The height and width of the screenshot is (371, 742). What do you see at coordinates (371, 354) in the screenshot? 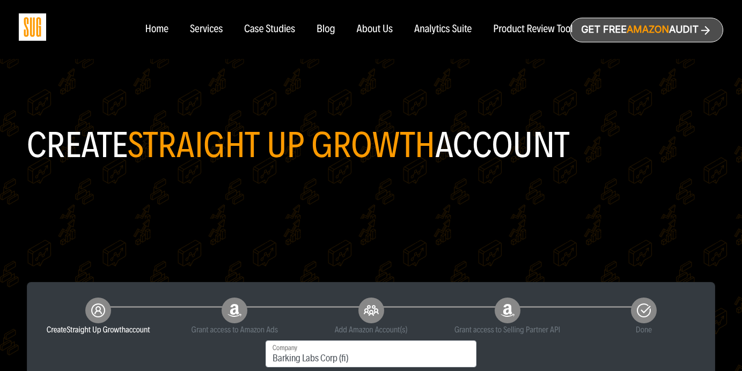
I see `input: Company` at bounding box center [371, 354].